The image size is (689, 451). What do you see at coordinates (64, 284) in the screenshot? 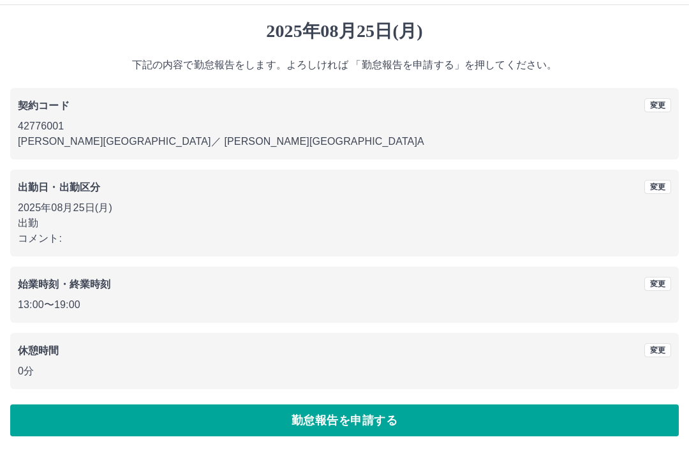
I see `b: 始業時刻・終業時刻` at bounding box center [64, 284].